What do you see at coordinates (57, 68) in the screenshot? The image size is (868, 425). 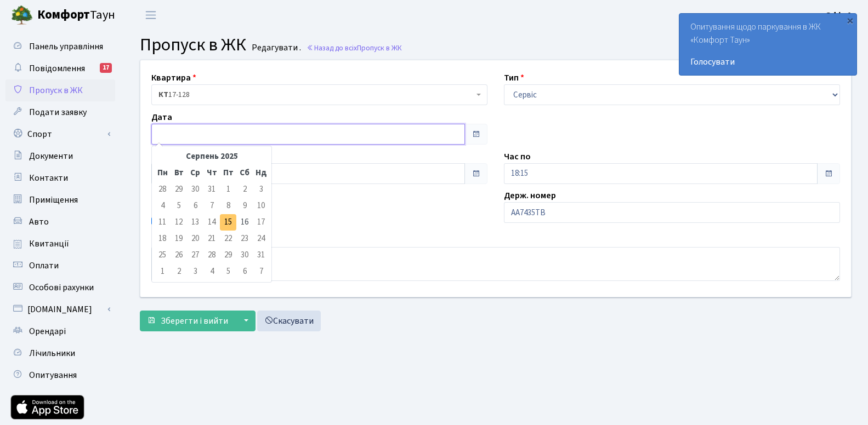 I see `span: Повідомлення` at bounding box center [57, 68].